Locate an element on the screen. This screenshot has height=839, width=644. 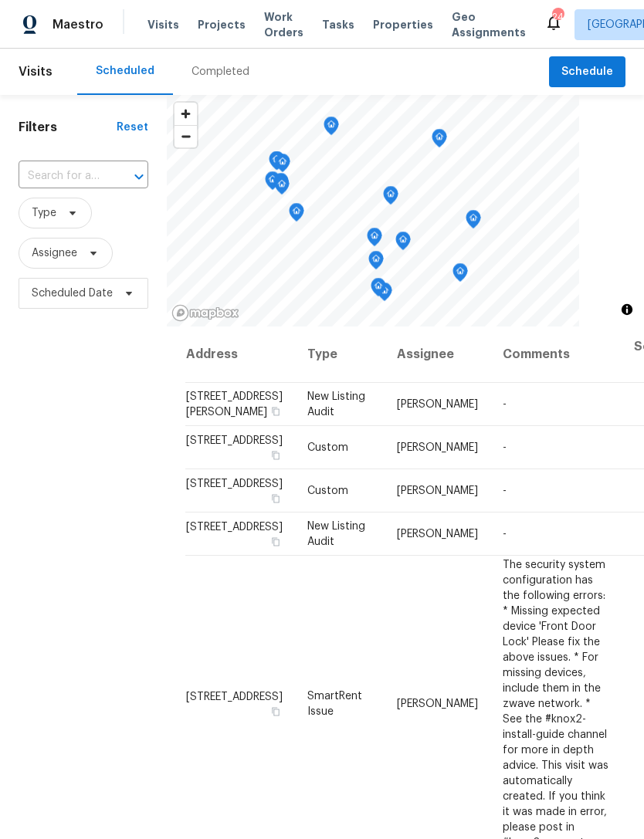
span: Geo Assignments is located at coordinates (489, 25).